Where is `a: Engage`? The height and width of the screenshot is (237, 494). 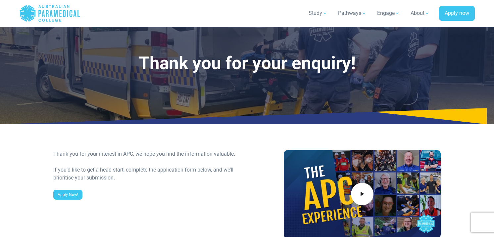
a: Engage is located at coordinates (388, 13).